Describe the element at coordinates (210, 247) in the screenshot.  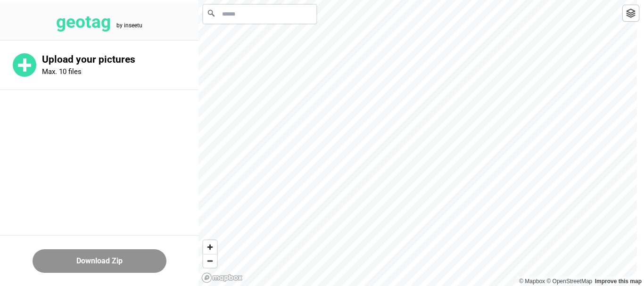
I see `button: Zoom in` at that location.